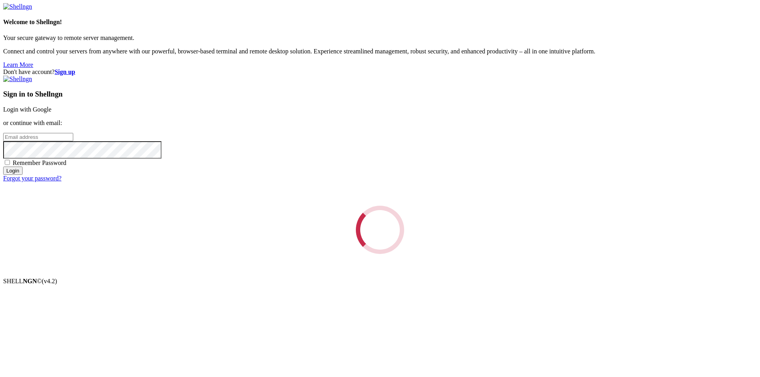 This screenshot has width=760, height=377. What do you see at coordinates (27, 109) in the screenshot?
I see `a: Login with Google` at bounding box center [27, 109].